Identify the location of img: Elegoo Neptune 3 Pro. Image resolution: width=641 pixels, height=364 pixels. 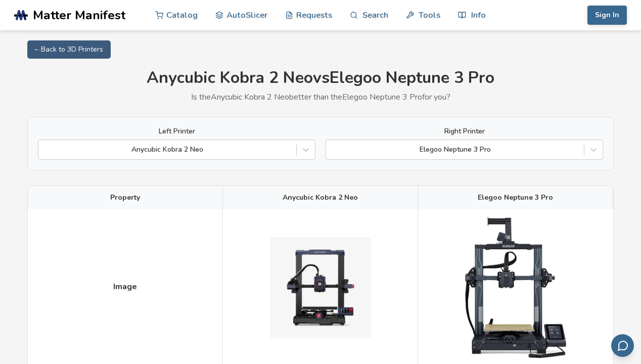
(516, 287).